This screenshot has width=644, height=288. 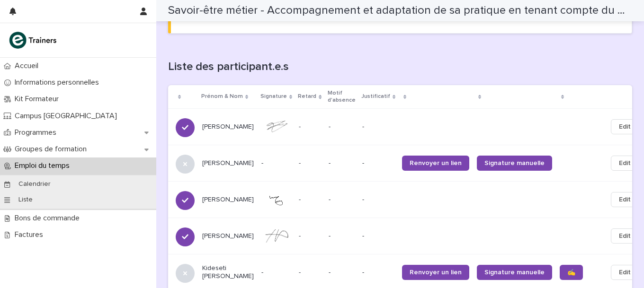 What do you see at coordinates (274, 97) in the screenshot?
I see `p: Signature` at bounding box center [274, 97].